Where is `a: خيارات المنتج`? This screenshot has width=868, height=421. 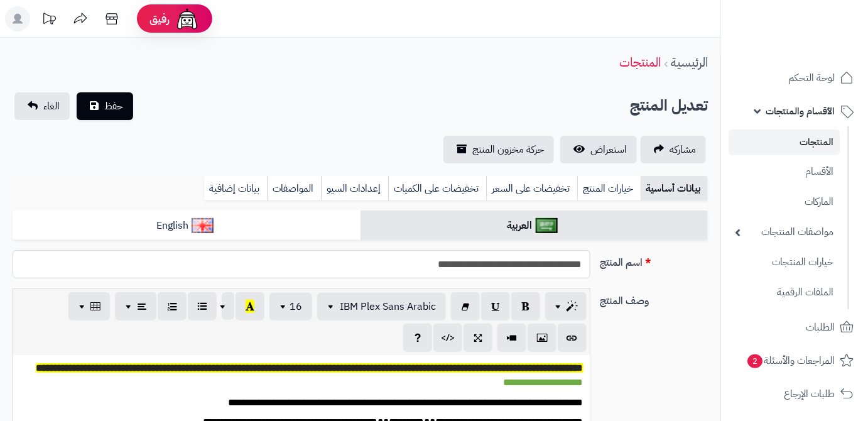 a: خيارات المنتج is located at coordinates (609, 188).